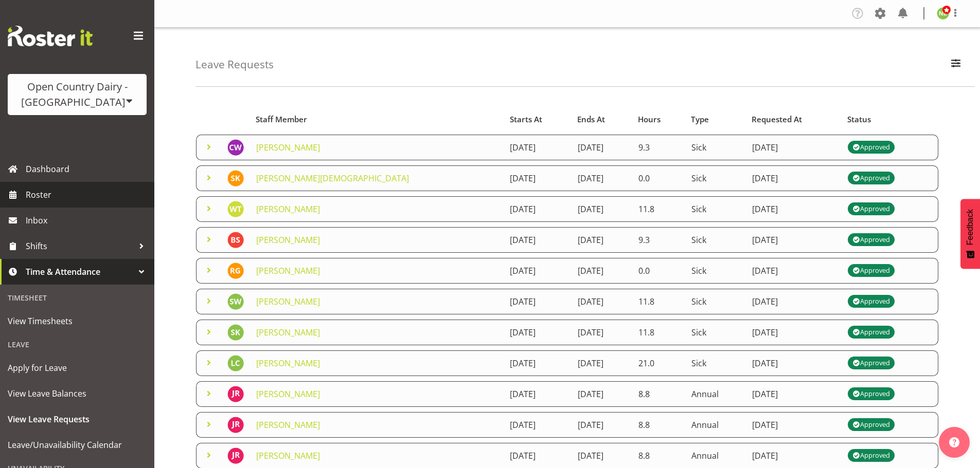  What do you see at coordinates (77, 368) in the screenshot?
I see `a: Apply for Leave` at bounding box center [77, 368].